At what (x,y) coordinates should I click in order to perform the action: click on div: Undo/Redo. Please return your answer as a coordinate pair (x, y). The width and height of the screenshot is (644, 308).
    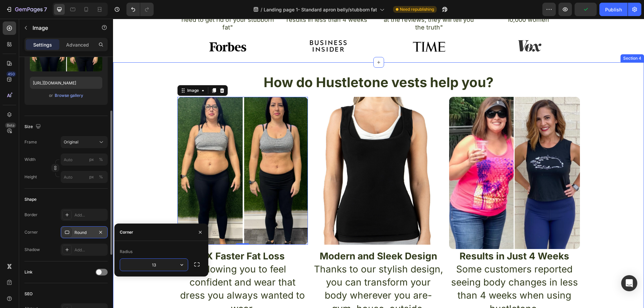
    Looking at the image, I should click on (140, 10).